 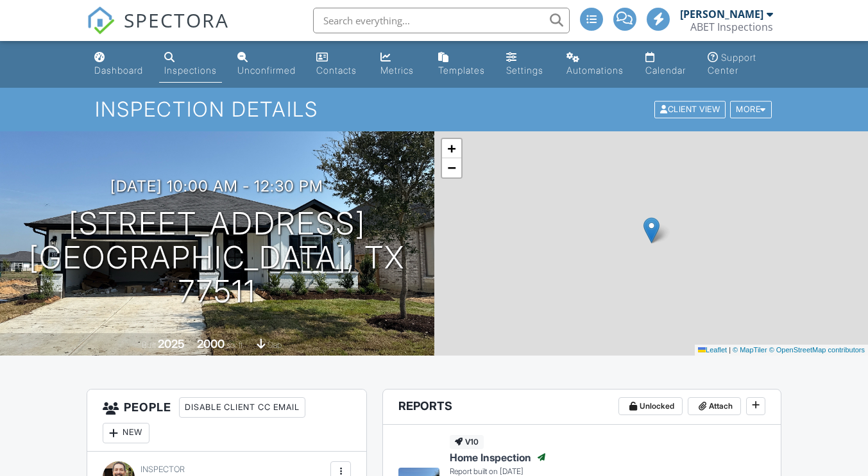 What do you see at coordinates (651, 230) in the screenshot?
I see `img: Marker` at bounding box center [651, 230].